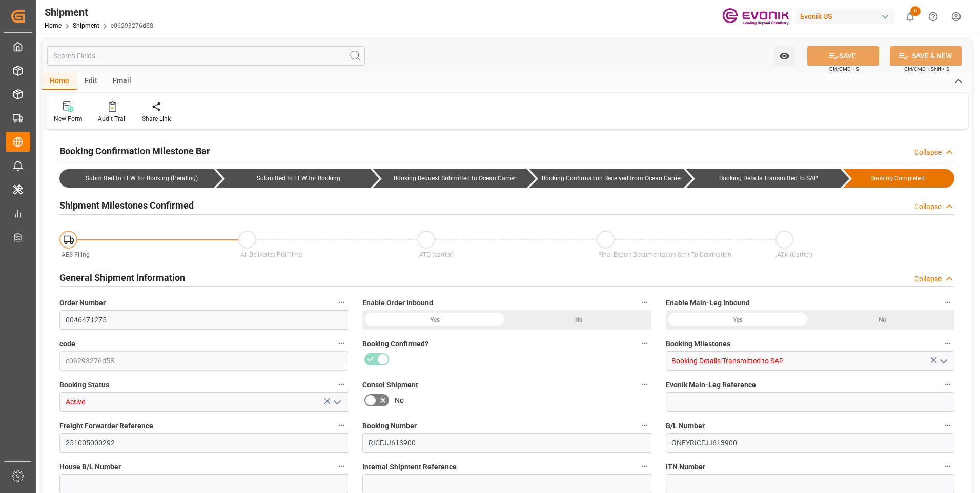 The height and width of the screenshot is (493, 980). What do you see at coordinates (75, 255) in the screenshot?
I see `span: AES Filing` at bounding box center [75, 255].